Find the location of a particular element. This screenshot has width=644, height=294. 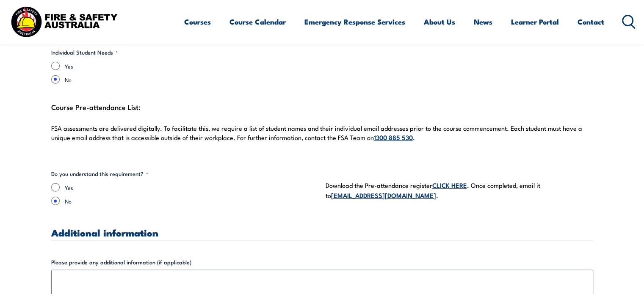

h3: Additional information is located at coordinates (322, 232).